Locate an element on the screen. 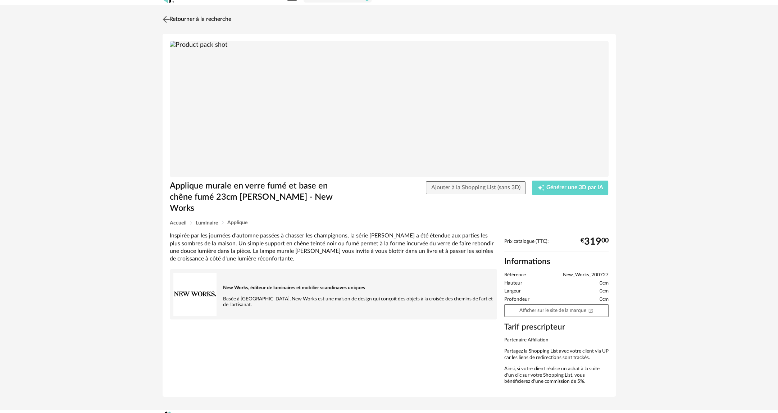 The width and height of the screenshot is (778, 413). b: New Works is located at coordinates (294, 288).